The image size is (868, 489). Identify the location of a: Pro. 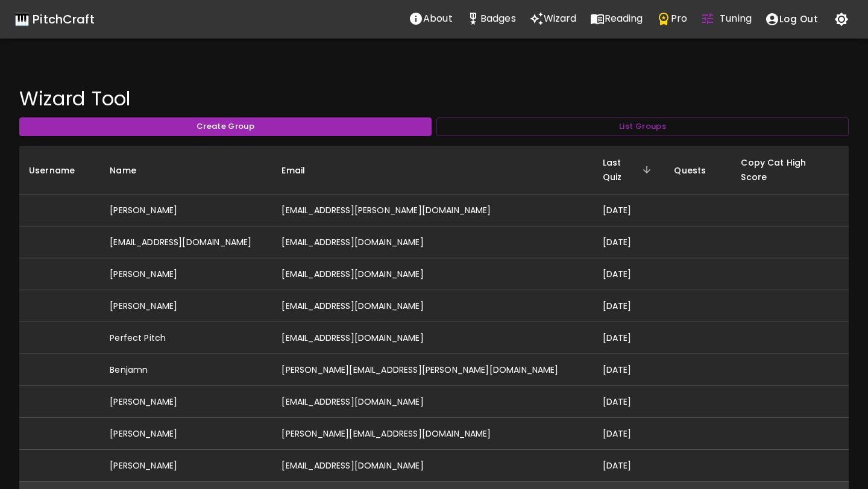
(672, 19).